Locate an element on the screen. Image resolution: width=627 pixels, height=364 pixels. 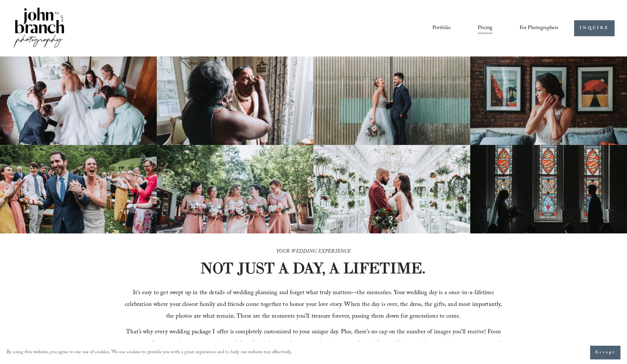
img: A bride and groom standing together, laughing, with the bride holding a bouquet in front of a cor... is located at coordinates (392, 101).